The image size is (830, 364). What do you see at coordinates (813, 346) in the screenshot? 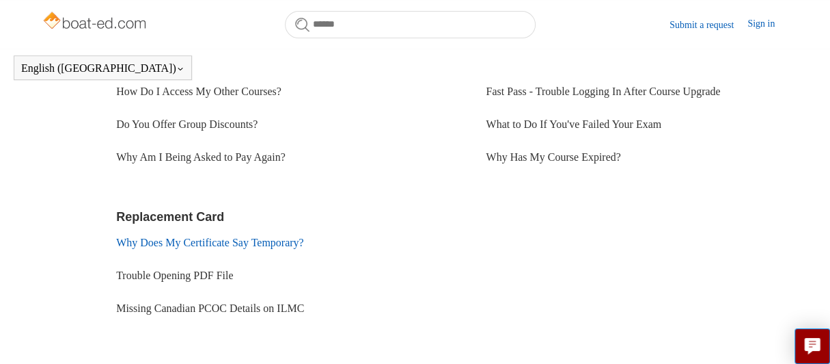
I see `div: Live chat` at bounding box center [813, 346].